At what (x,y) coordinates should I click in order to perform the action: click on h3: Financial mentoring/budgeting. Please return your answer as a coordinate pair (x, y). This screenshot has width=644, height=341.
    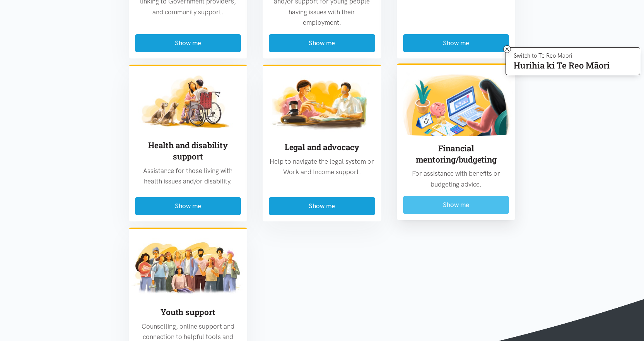
    Looking at the image, I should click on (456, 154).